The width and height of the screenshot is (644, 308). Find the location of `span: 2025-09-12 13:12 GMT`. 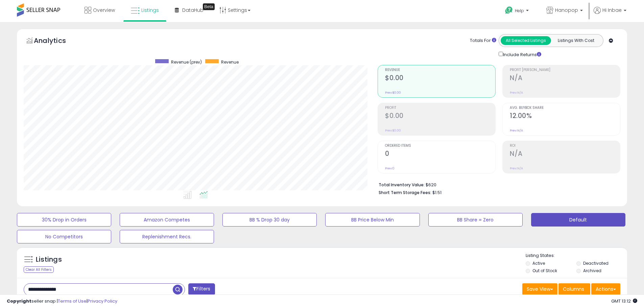

span: 2025-09-12 13:12 GMT is located at coordinates (623, 300).